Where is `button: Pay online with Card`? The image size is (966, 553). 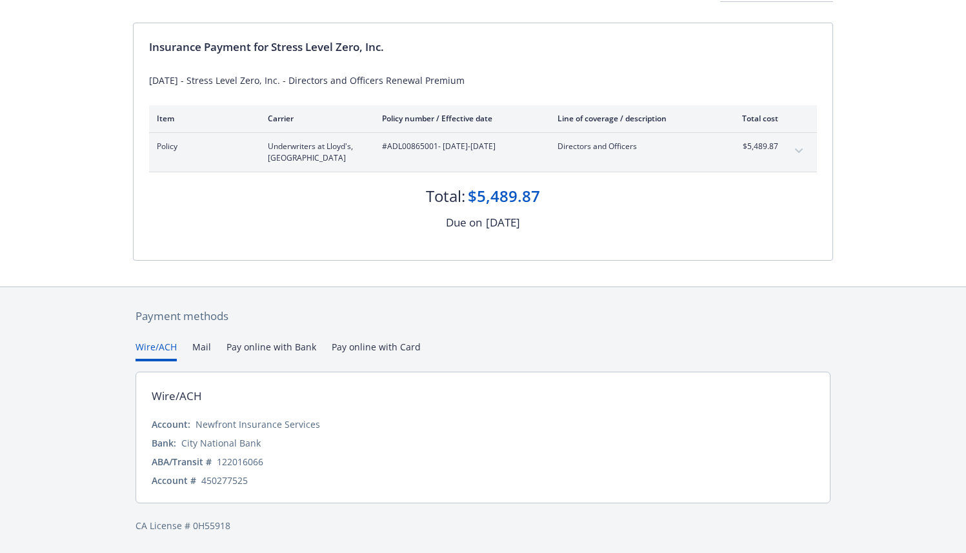 button: Pay online with Card is located at coordinates (376, 350).